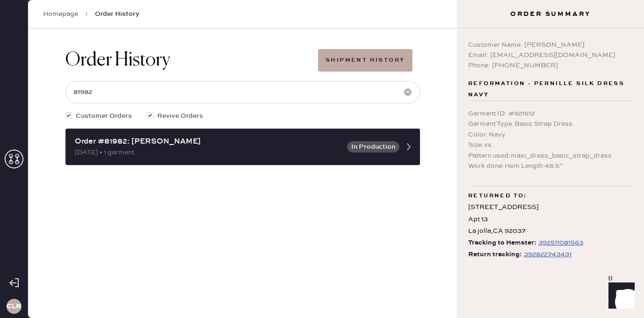 Image resolution: width=644 pixels, height=318 pixels. I want to click on div: https://www.fedex.com/apps/fedextrack/?tracknumbers=392511081563&cntry_code=US, so click(561, 243).